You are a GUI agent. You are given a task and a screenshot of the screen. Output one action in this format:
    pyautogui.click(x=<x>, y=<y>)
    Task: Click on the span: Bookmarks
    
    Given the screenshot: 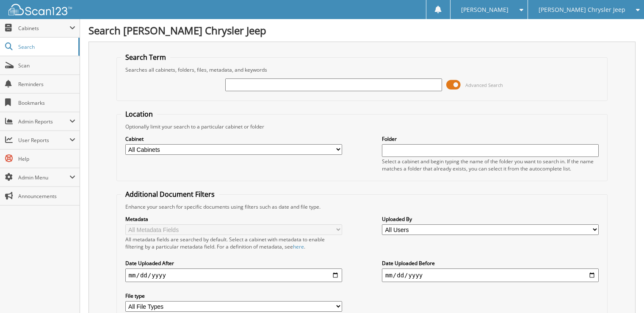 What is the action you would take?
    pyautogui.click(x=46, y=103)
    